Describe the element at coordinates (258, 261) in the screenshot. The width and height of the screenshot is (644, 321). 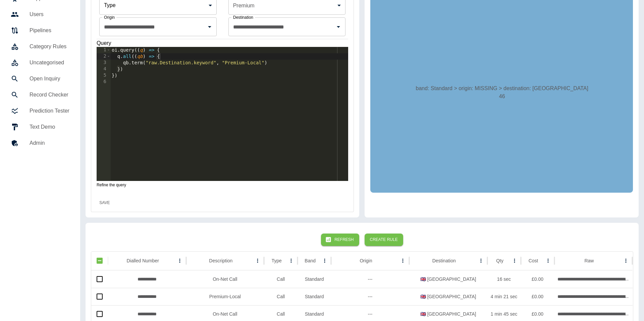
I see `button: Description column menu` at that location.